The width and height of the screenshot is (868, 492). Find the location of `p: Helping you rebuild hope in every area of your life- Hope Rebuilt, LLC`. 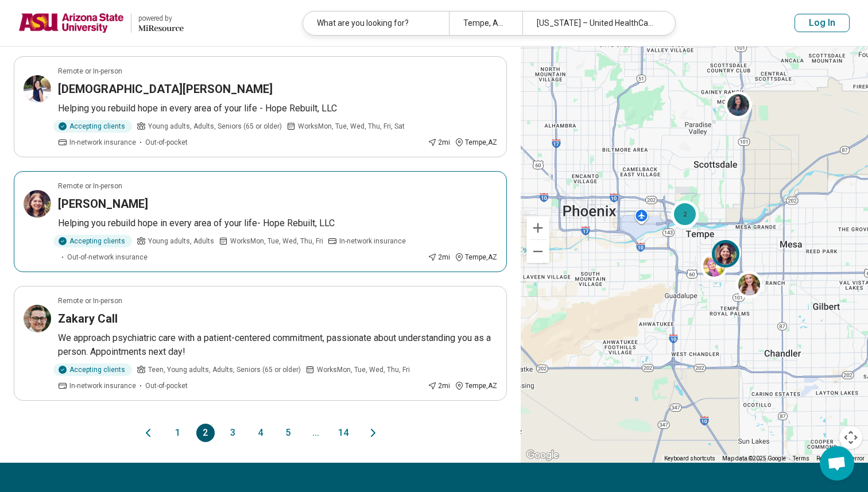

p: Helping you rebuild hope in every area of your life- Hope Rebuilt, LLC is located at coordinates (277, 223).